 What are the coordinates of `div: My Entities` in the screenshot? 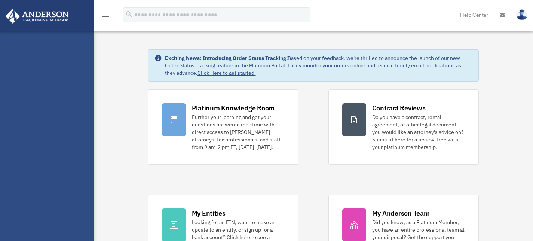 It's located at (209, 213).